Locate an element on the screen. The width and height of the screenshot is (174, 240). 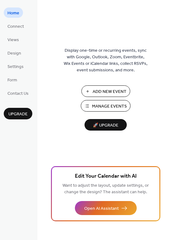
span: Views is located at coordinates (13, 40).